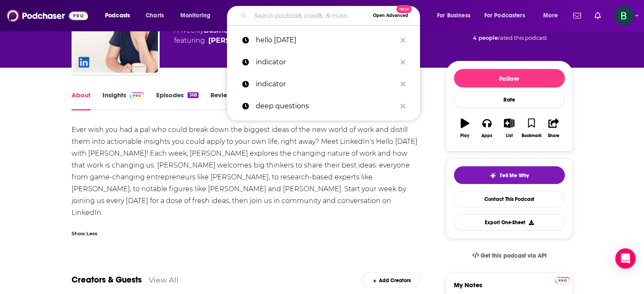 This screenshot has width=644, height=294. I want to click on p: deep questions, so click(326, 106).